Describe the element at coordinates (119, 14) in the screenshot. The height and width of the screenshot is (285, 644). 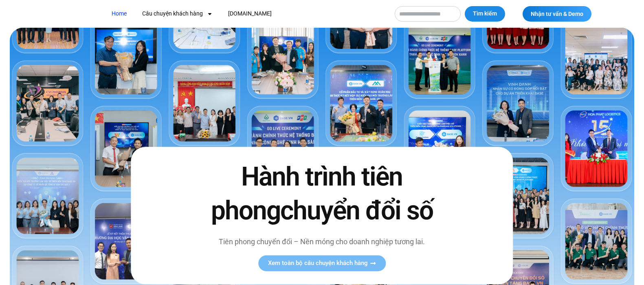
I see `a: Home` at that location.